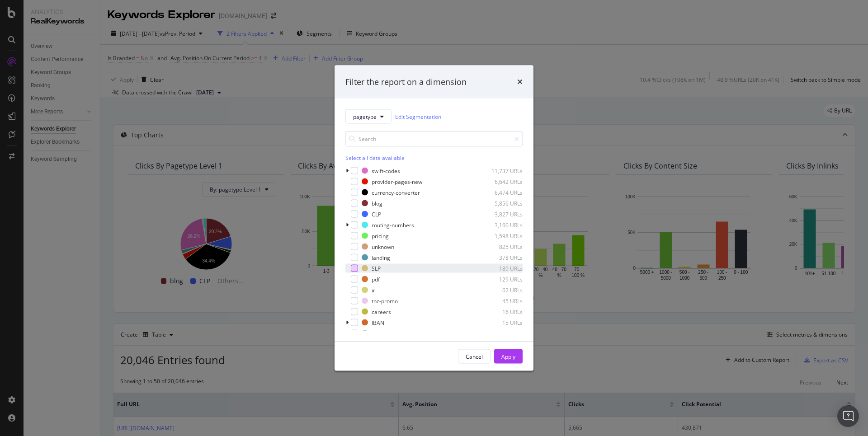 The image size is (868, 436). Describe the element at coordinates (385, 301) in the screenshot. I see `div: tnc-promo` at that location.